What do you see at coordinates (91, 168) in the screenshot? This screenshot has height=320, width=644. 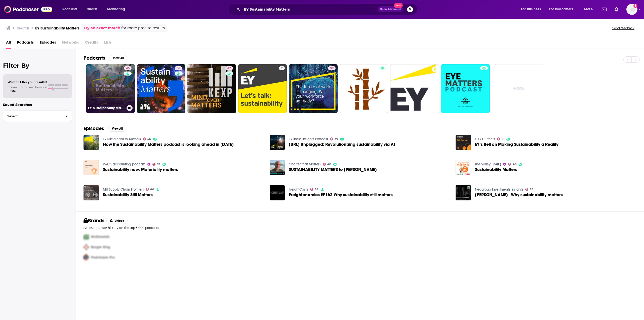 I see `img: Sustainability now: Materiality matters` at bounding box center [91, 168].